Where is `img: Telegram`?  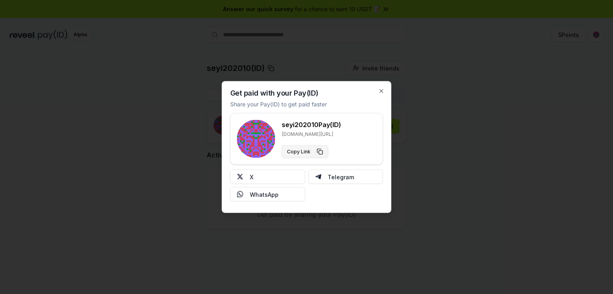 img: Telegram is located at coordinates (318, 177).